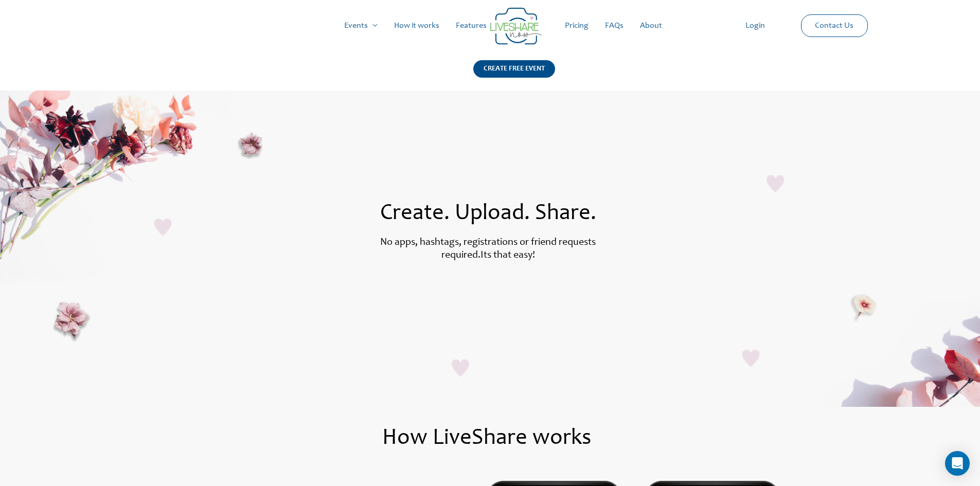 This screenshot has width=980, height=486. Describe the element at coordinates (755, 26) in the screenshot. I see `a: Login` at that location.